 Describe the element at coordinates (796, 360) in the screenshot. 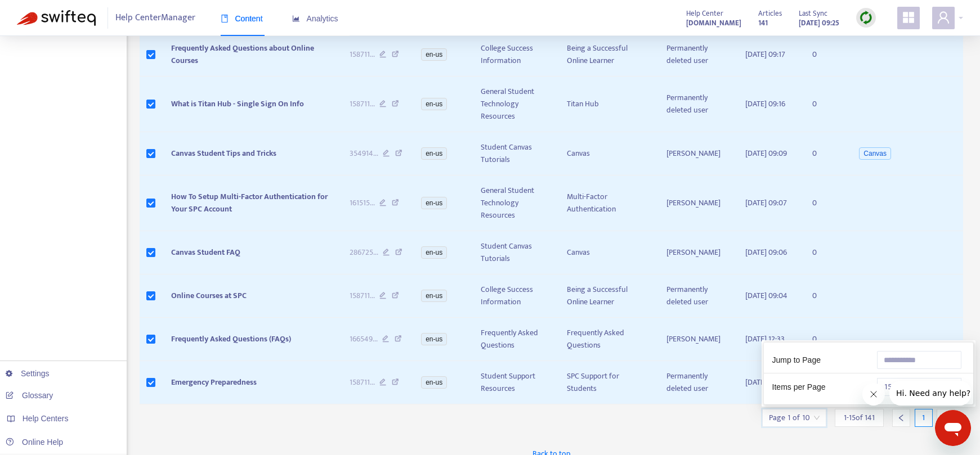

I see `span: Jump to Page` at that location.